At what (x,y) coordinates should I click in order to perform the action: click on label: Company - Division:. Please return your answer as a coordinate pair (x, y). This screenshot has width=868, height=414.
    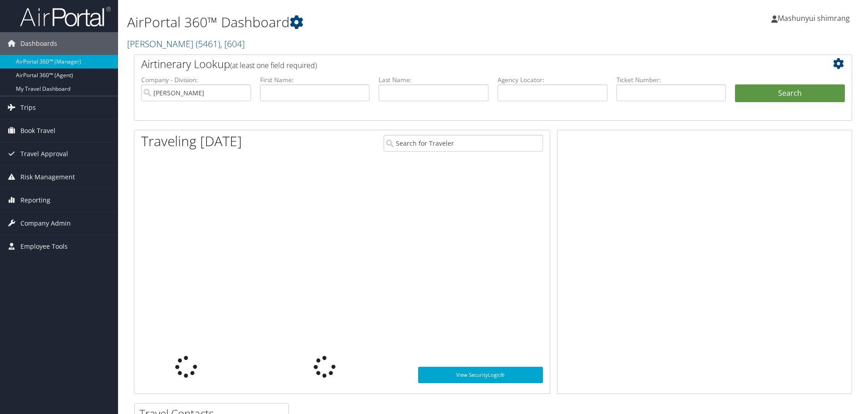
    Looking at the image, I should click on (196, 80).